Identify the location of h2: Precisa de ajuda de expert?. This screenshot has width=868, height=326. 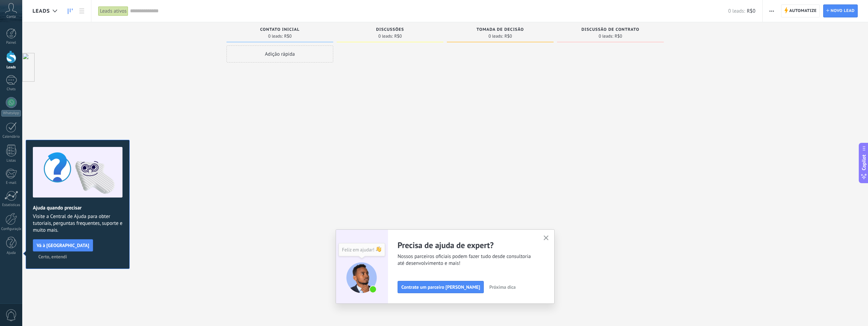
(466, 245).